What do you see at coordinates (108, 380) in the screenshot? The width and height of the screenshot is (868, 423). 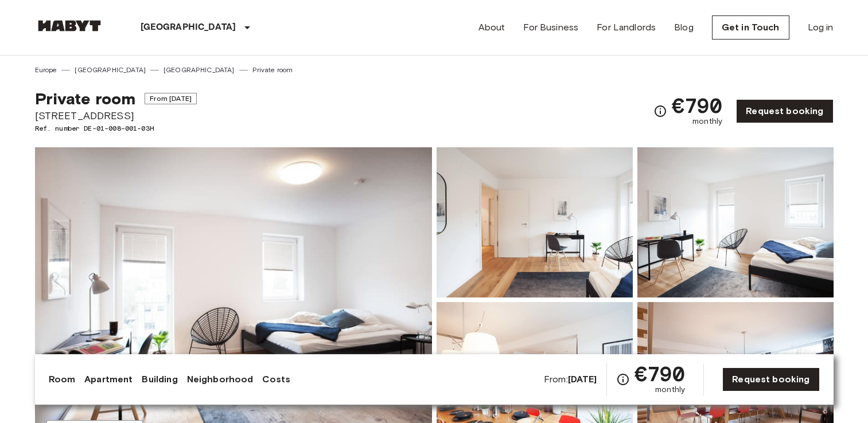 I see `a: Apartment` at bounding box center [108, 380].